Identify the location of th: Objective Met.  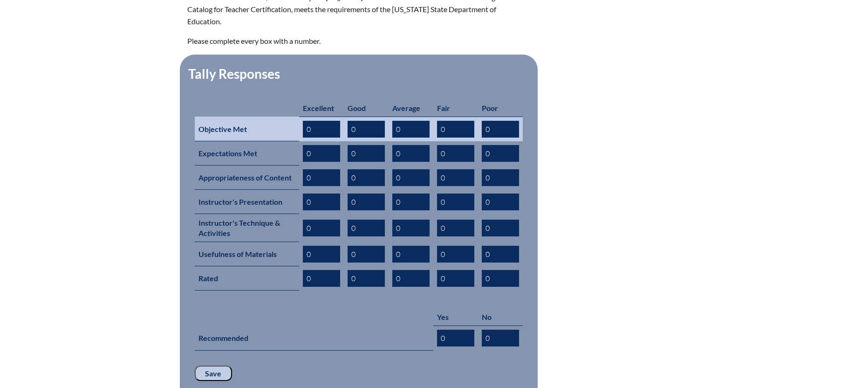
(247, 129).